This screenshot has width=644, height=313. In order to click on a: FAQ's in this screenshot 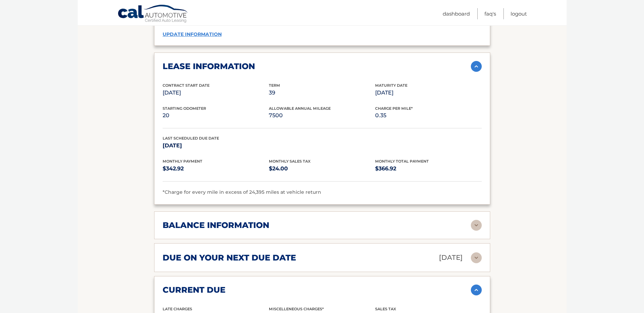, I will do `click(491, 14)`.